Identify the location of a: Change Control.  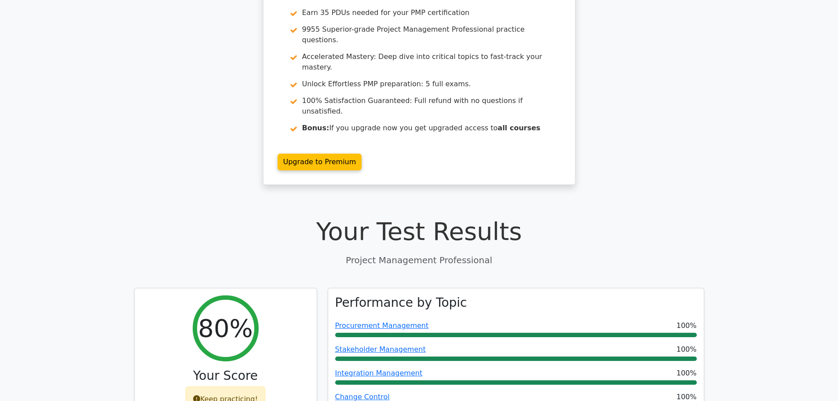
(362, 396).